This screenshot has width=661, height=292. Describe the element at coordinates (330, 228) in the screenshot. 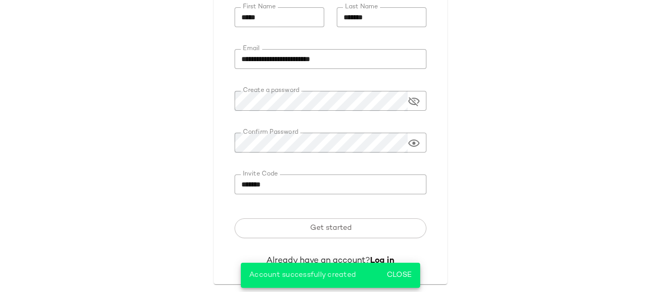

I see `span: Get started` at that location.